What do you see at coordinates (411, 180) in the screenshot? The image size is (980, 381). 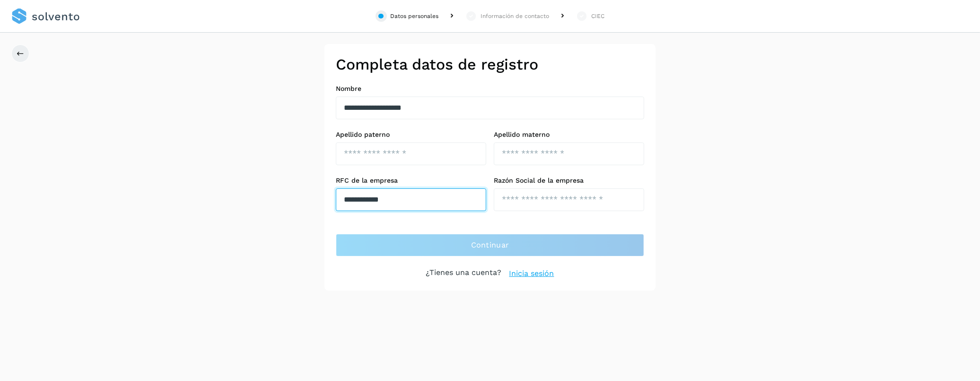 I see `label: RFC de la empresa` at bounding box center [411, 180].